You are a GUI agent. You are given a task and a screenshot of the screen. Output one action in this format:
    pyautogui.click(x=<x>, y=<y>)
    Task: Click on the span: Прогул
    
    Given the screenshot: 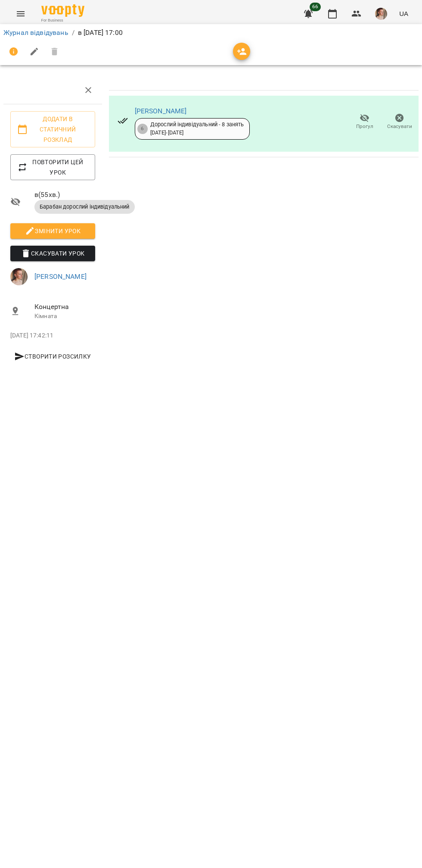 What is the action you would take?
    pyautogui.click(x=364, y=126)
    